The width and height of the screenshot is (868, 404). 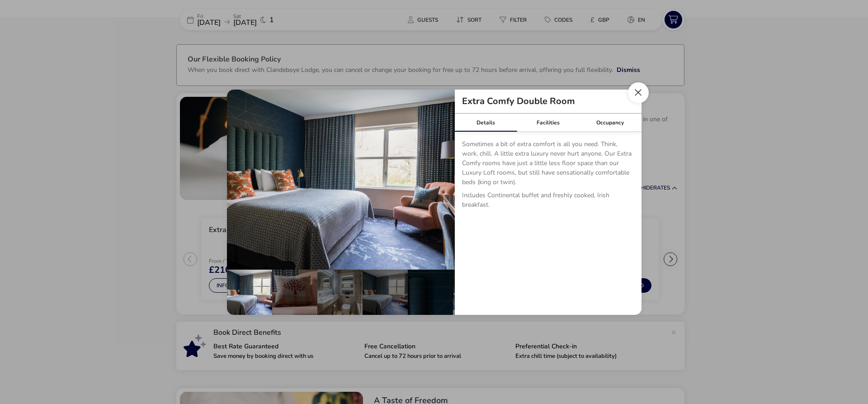 What do you see at coordinates (548, 122) in the screenshot?
I see `div: Facilities` at bounding box center [548, 122].